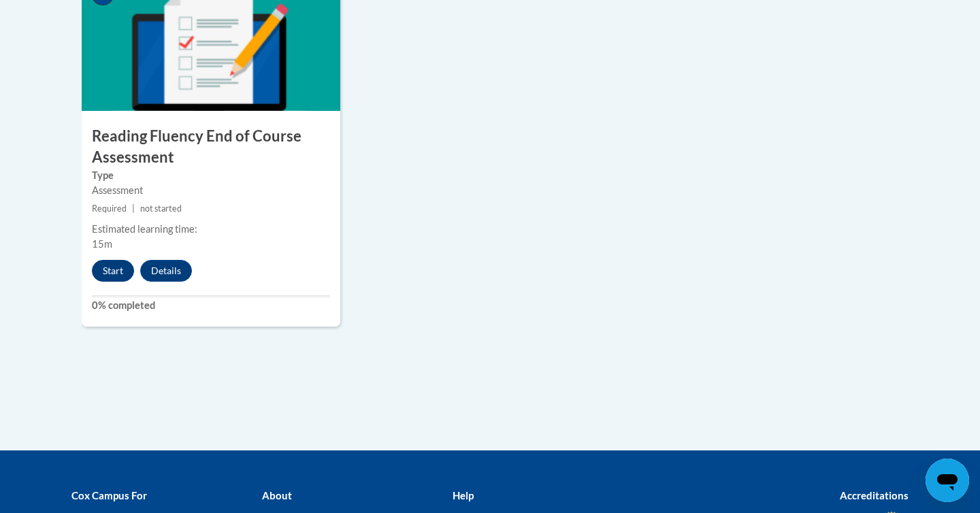 The width and height of the screenshot is (980, 513). I want to click on b: Help, so click(462, 496).